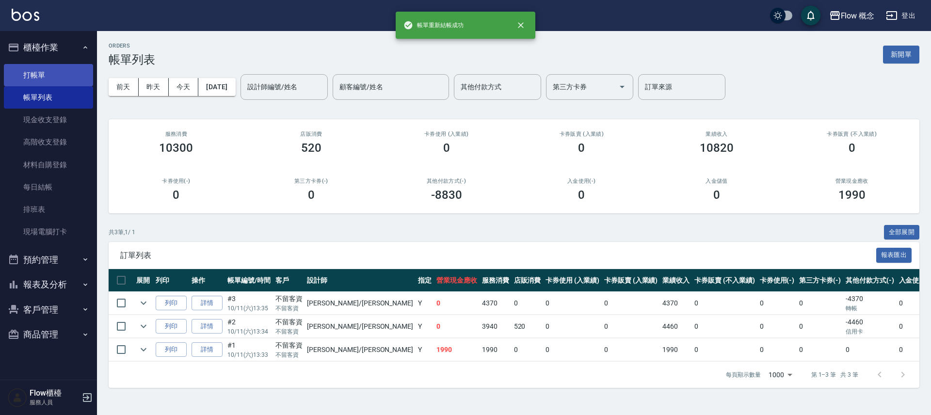 This screenshot has width=931, height=415. Describe the element at coordinates (777, 280) in the screenshot. I see `th: 卡券使用(-)` at that location.